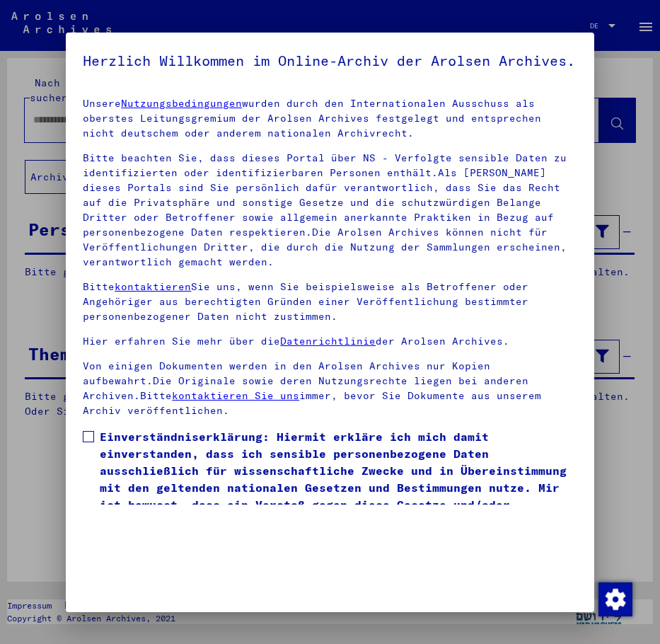 The width and height of the screenshot is (660, 644). I want to click on a: Nutzungsbedingungen, so click(181, 103).